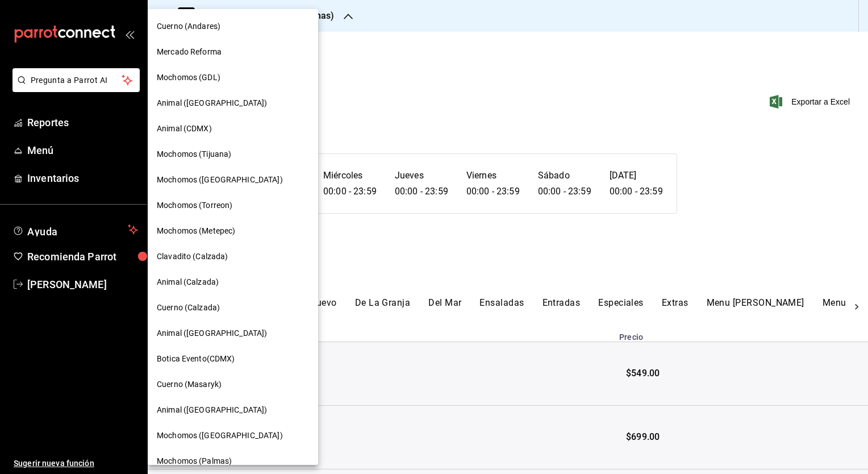  Describe the element at coordinates (188, 308) in the screenshot. I see `span: Cuerno (Calzada)` at that location.